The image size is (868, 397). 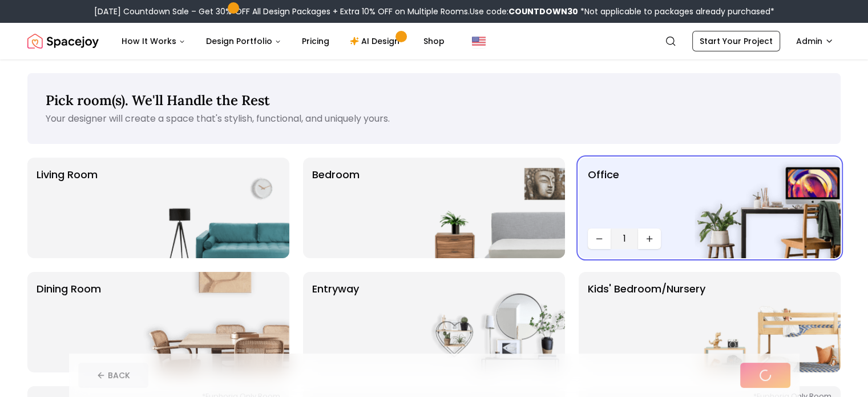 What do you see at coordinates (216, 208) in the screenshot?
I see `img: Living Room` at bounding box center [216, 208].